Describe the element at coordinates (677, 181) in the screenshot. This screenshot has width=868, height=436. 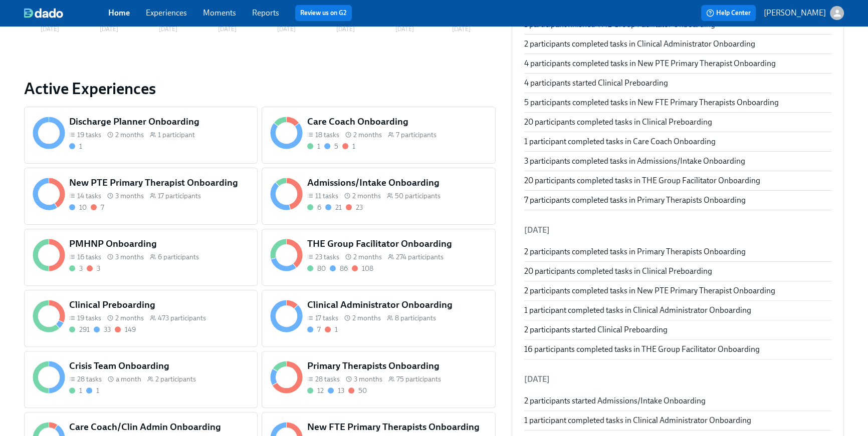
I see `div: 20 participants completed tasks in THE Group Facilitator Onboarding` at that location.